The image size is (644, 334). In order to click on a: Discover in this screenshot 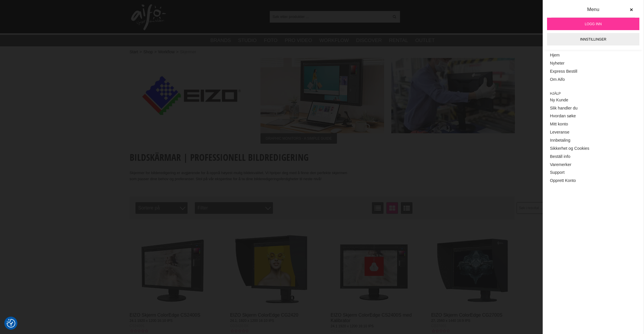, I will do `click(369, 41)`.